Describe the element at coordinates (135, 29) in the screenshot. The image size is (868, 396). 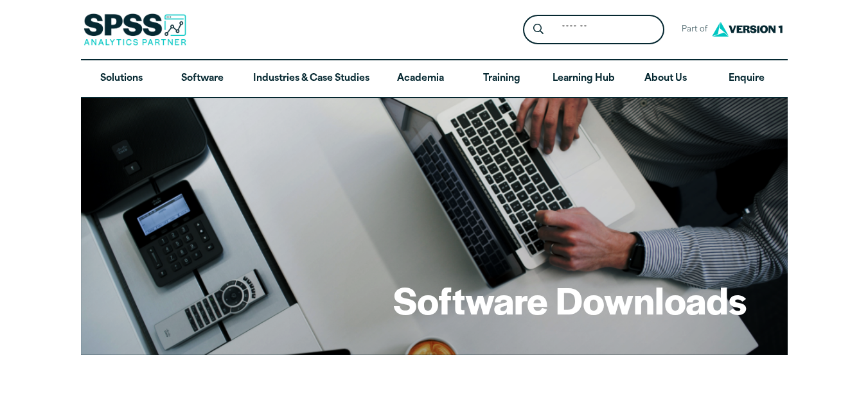
I see `img: SPSS Analytics Partner` at that location.